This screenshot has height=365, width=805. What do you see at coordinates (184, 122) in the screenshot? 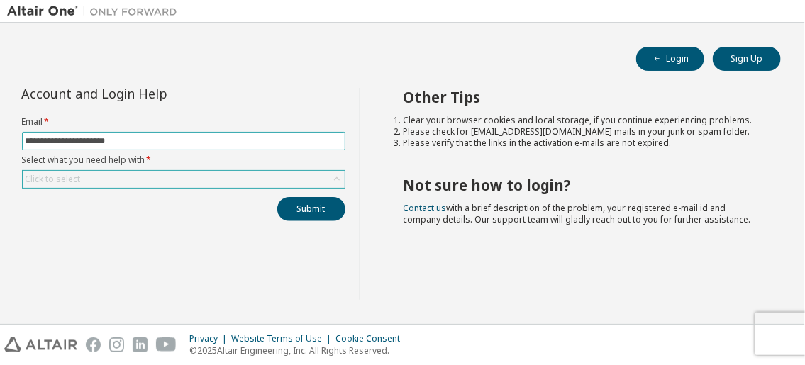
I see `label: Email` at bounding box center [184, 122].